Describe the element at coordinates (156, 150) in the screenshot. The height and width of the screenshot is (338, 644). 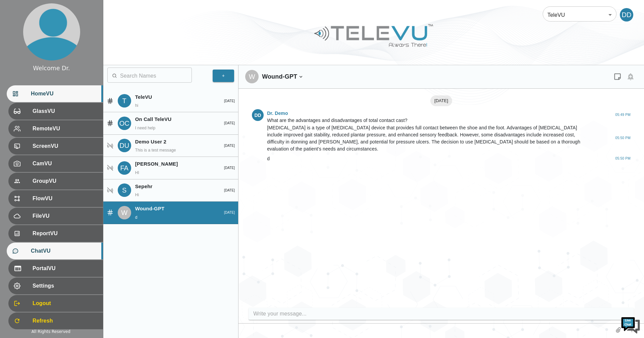
I see `p: This is a test message` at that location.